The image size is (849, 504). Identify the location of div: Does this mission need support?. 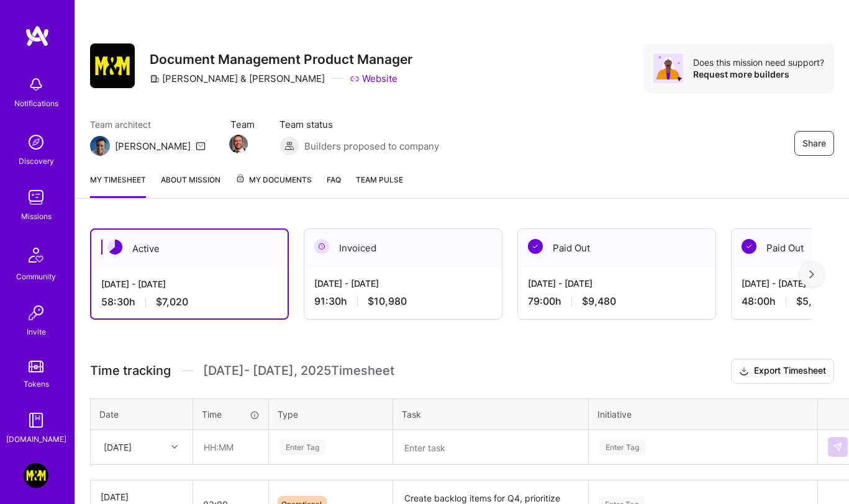
(758, 62).